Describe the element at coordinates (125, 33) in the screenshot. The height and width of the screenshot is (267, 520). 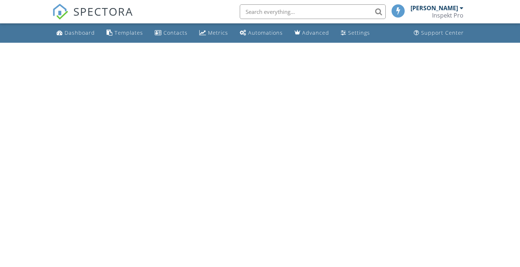
I see `a: Templates` at that location.